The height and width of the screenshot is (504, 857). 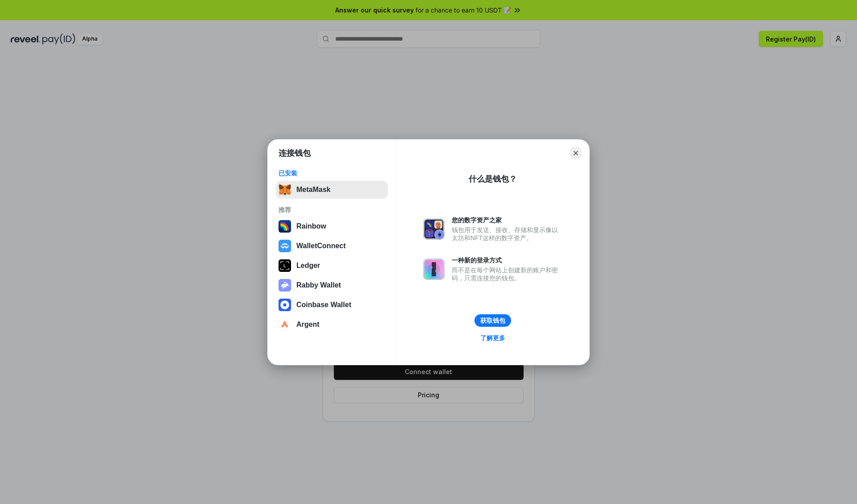 What do you see at coordinates (332, 189) in the screenshot?
I see `button: MetaMask` at bounding box center [332, 189].